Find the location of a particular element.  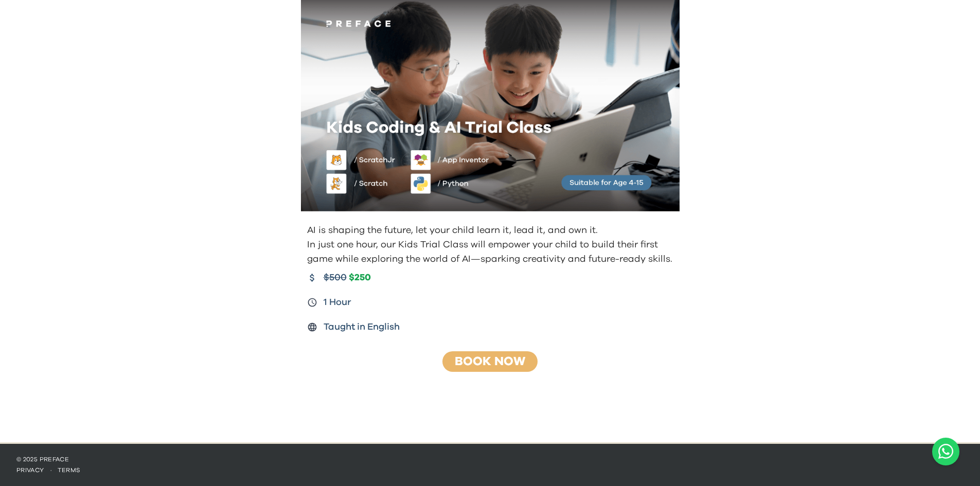

span: Taught in English is located at coordinates (362, 327).